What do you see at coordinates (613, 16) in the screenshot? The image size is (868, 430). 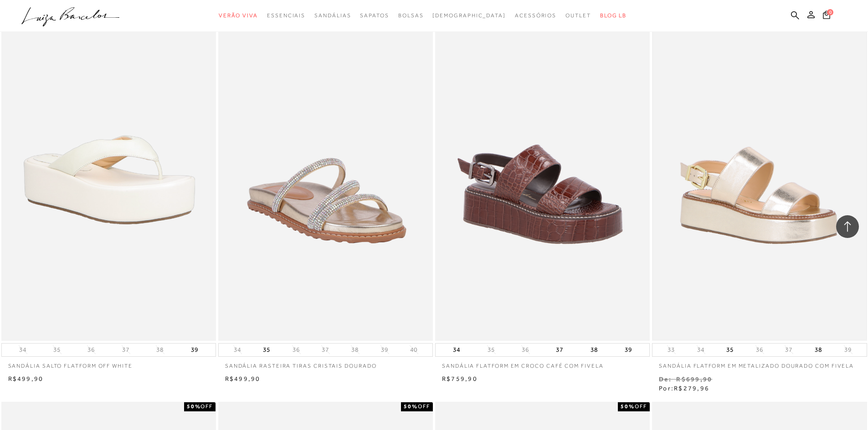 I see `a: BLOG LB` at bounding box center [613, 16].